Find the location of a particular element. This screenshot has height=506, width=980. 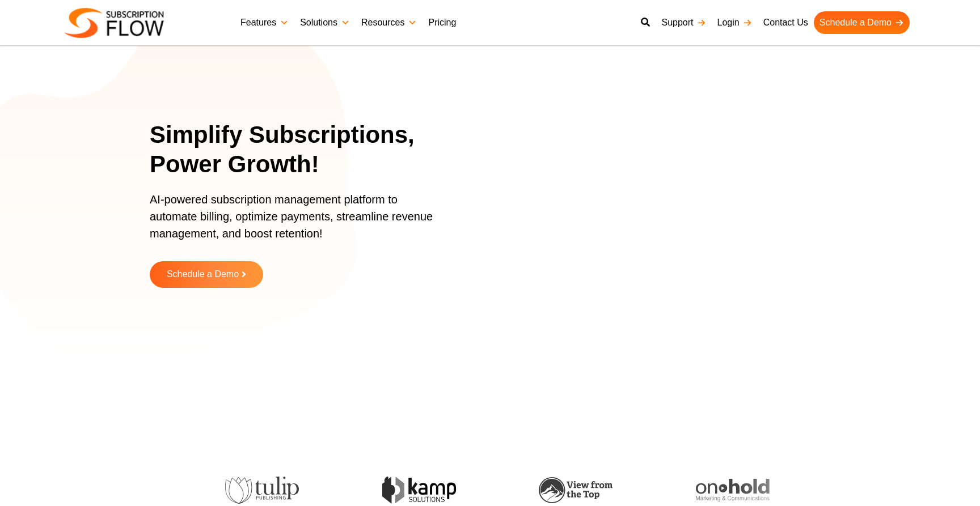

a: Features is located at coordinates (264, 23).